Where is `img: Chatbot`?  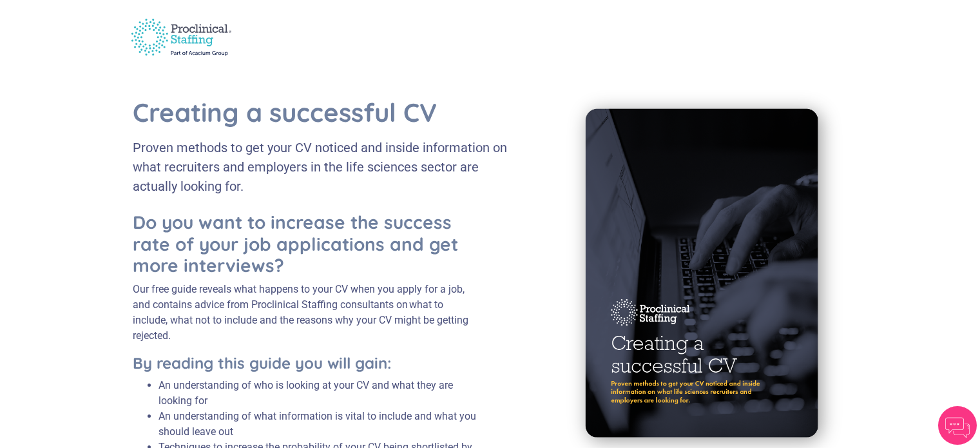
img: Chatbot is located at coordinates (957, 425).